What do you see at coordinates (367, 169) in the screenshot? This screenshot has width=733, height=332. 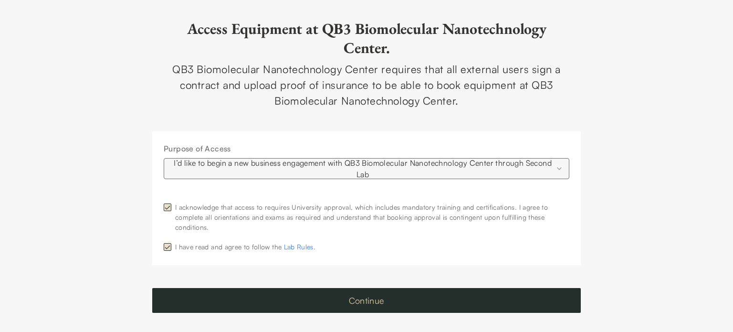 I see `button: Select purpose of access` at bounding box center [367, 169].